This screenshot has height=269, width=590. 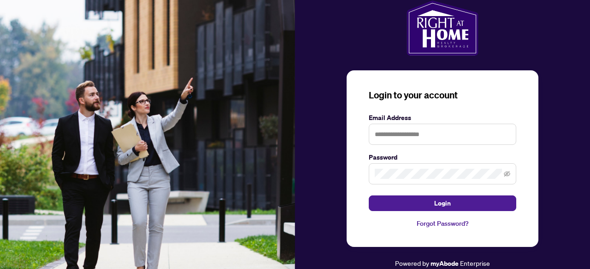 I want to click on button: Login, so click(x=442, y=204).